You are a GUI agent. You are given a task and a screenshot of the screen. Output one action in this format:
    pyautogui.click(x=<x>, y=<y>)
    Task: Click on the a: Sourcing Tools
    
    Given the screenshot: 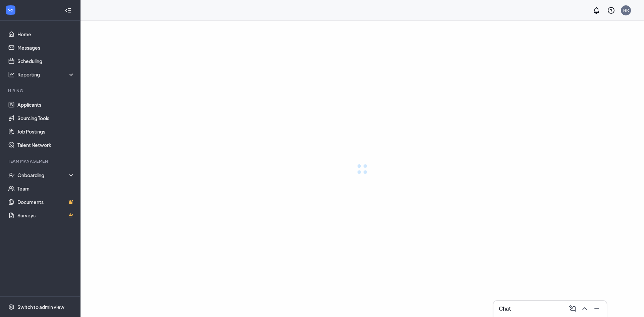 What is the action you would take?
    pyautogui.click(x=46, y=118)
    